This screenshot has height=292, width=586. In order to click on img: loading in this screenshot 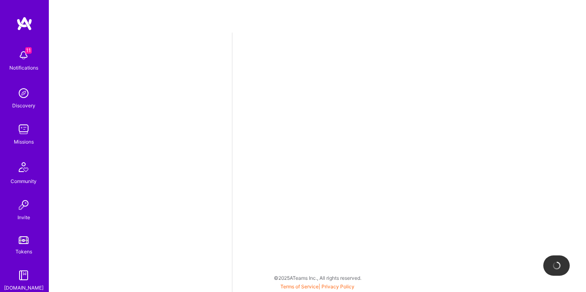, I will do `click(556, 266)`.